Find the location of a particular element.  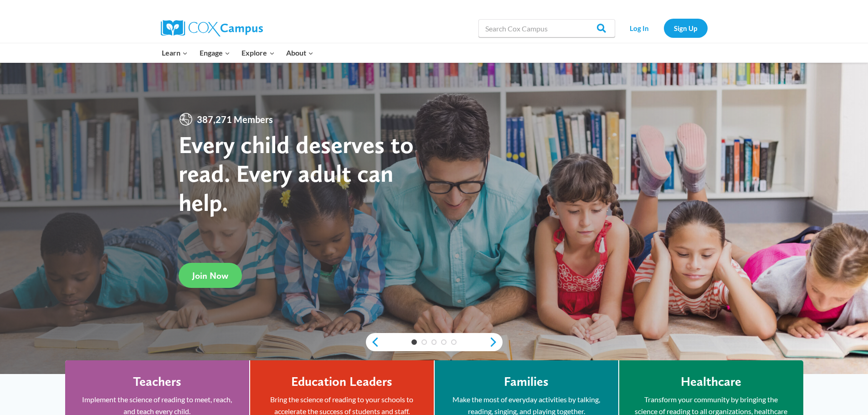

span: Join Now is located at coordinates (210, 275).